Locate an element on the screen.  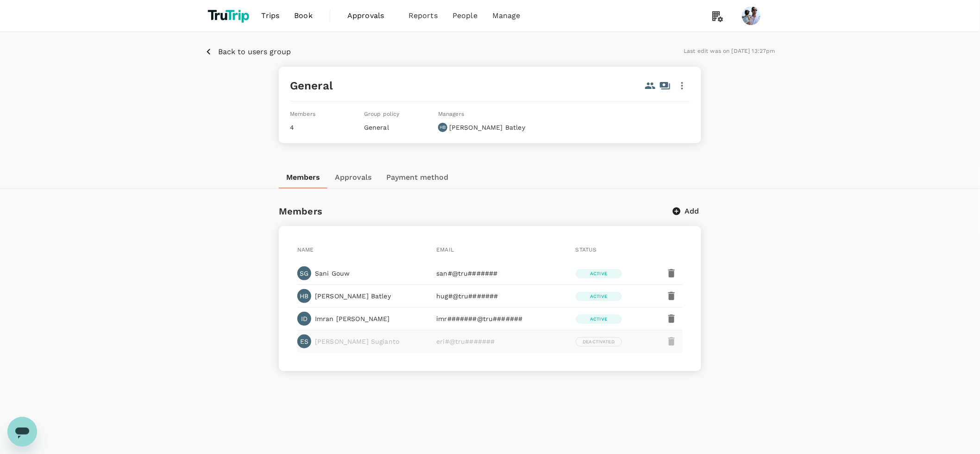
span: Reports is located at coordinates (423, 16).